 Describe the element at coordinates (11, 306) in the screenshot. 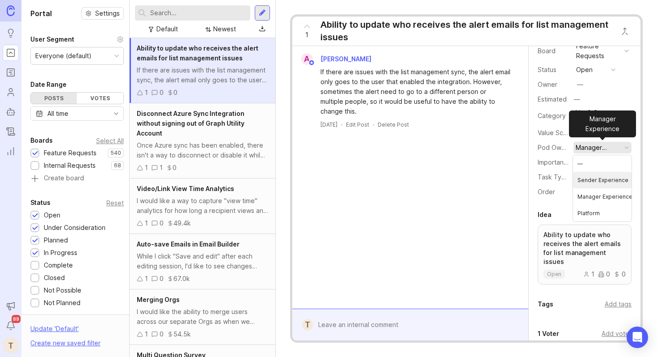

I see `button: Announcements` at that location.